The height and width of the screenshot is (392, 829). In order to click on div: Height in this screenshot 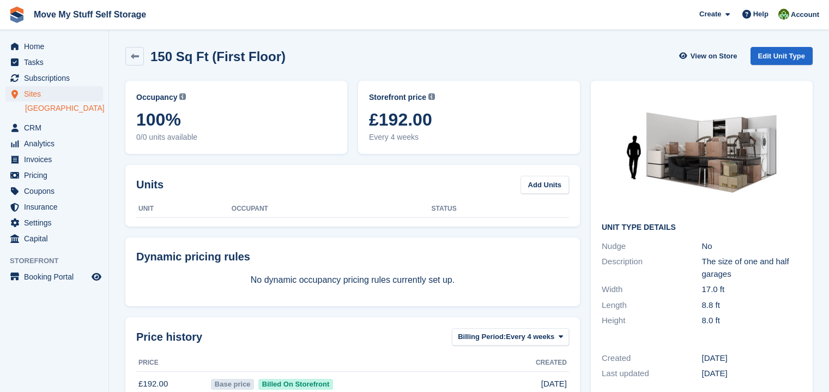, I will do `click(652, 320)`.